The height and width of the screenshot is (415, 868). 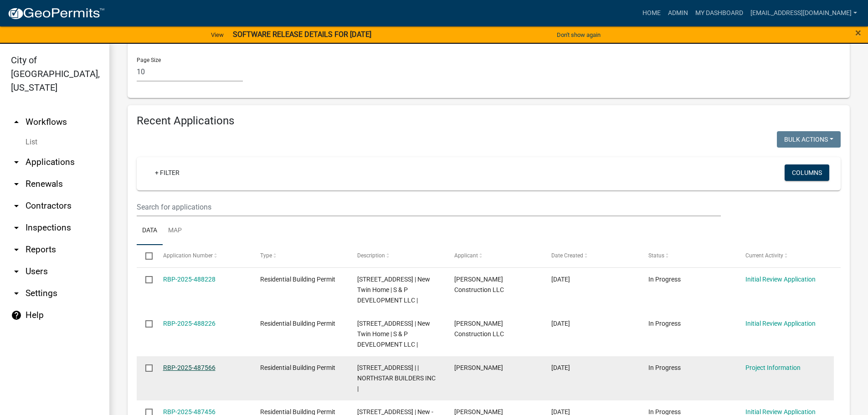 What do you see at coordinates (145, 256) in the screenshot?
I see `datatable-header-cell: Select` at bounding box center [145, 256].